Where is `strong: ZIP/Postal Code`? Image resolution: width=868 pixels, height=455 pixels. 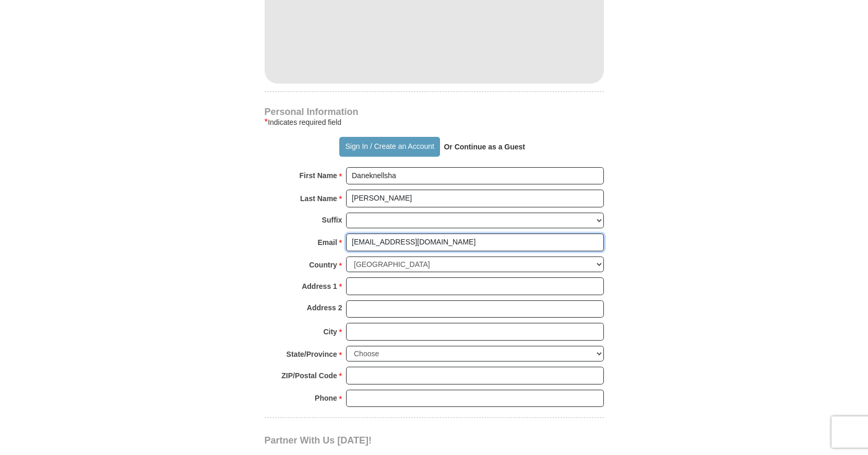 strong: ZIP/Postal Code is located at coordinates (309, 375).